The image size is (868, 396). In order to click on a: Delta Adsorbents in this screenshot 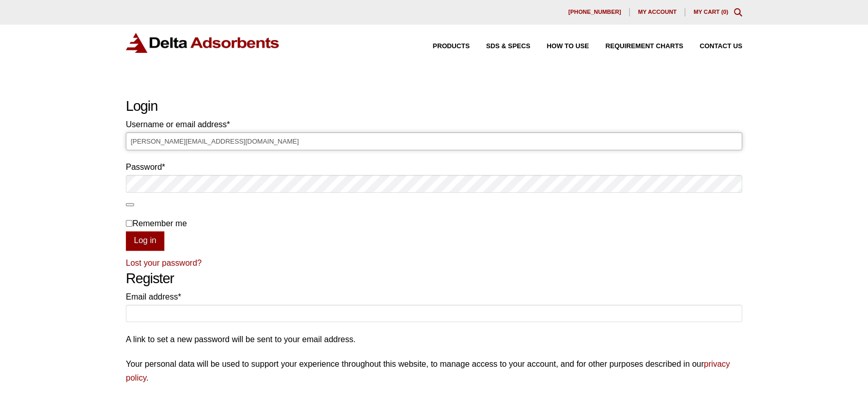, I will do `click(203, 43)`.